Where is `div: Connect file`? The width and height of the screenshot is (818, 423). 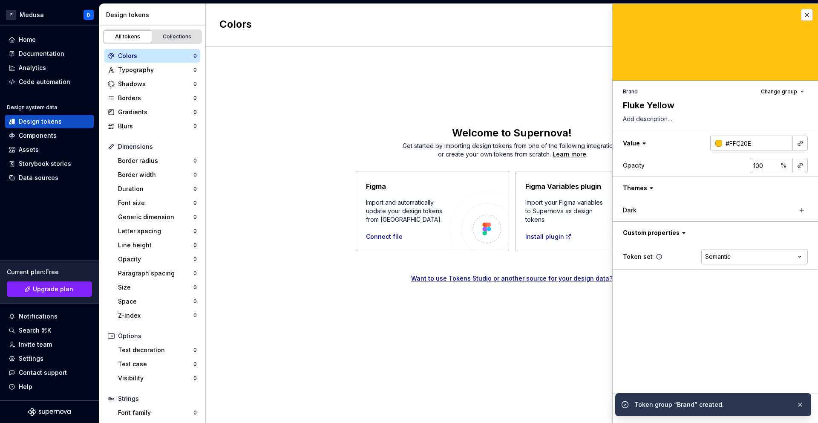 div: Connect file is located at coordinates (384, 237).